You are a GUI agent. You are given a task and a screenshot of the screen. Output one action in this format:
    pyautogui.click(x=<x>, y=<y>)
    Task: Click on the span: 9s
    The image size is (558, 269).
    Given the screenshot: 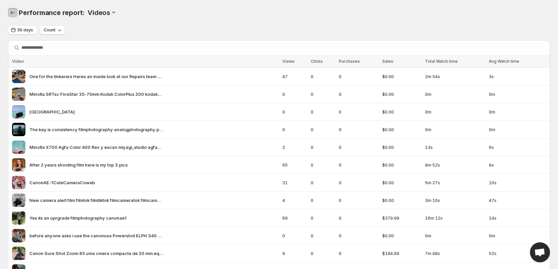 What is the action you would take?
    pyautogui.click(x=517, y=165)
    